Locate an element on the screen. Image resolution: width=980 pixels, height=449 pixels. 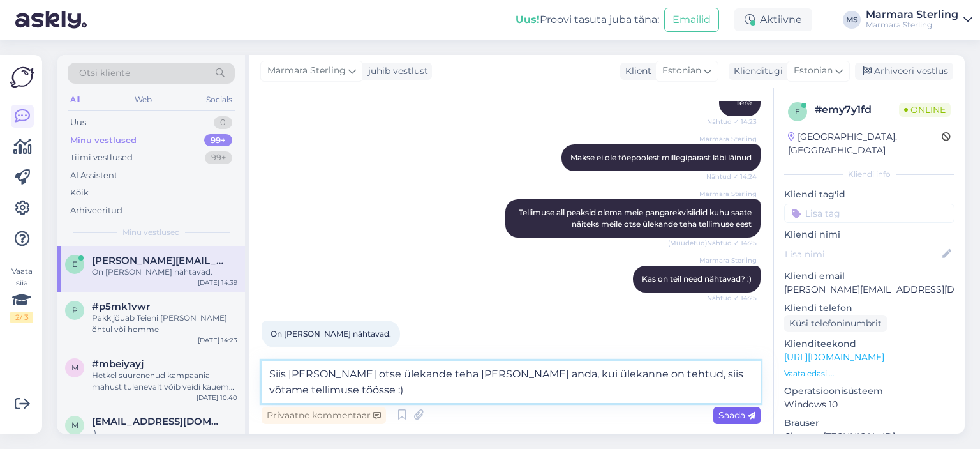
div: Klienditugi is located at coordinates (755, 71).